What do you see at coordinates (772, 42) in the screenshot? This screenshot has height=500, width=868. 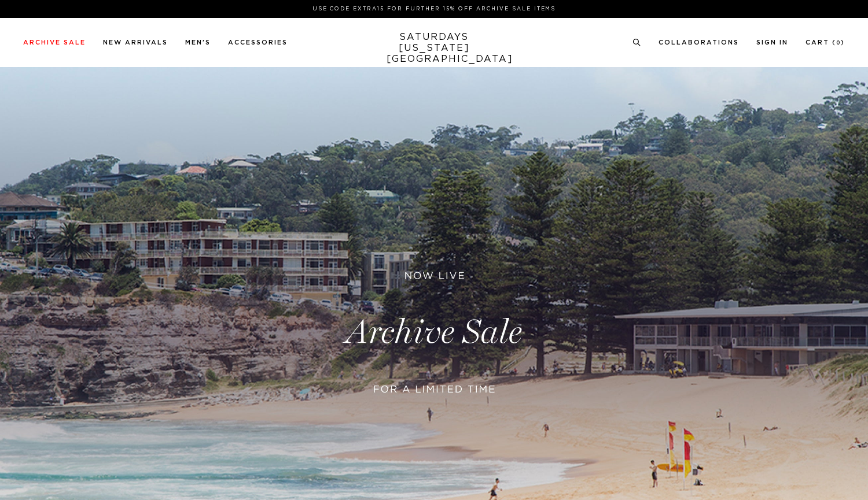 I see `a: Sign In` at bounding box center [772, 42].